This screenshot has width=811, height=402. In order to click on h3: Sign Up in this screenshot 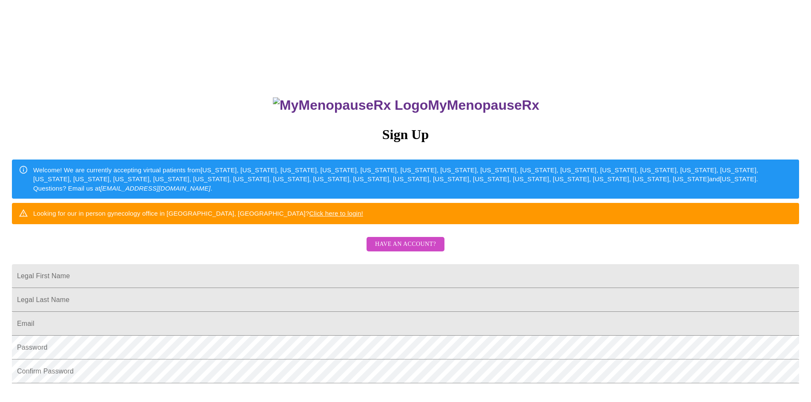, I will do `click(405, 135)`.